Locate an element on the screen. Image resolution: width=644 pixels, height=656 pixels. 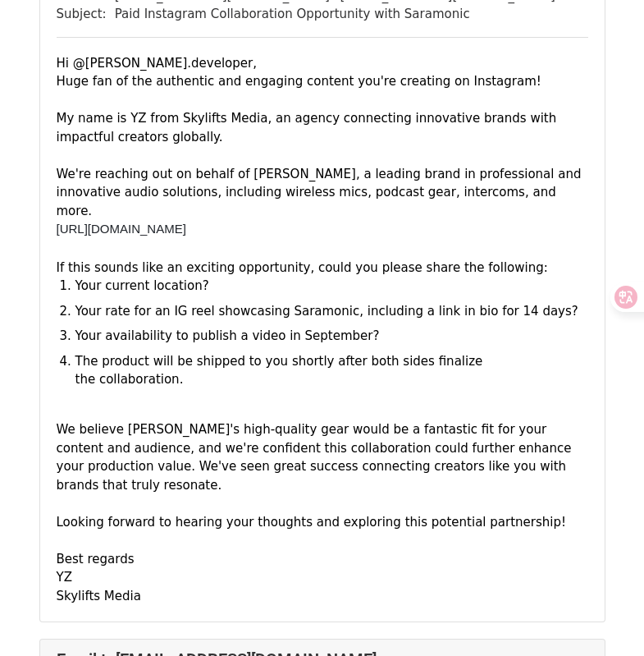
td: Paid Instagram Collaboration Opportunity with Saramonic is located at coordinates (341, 14).